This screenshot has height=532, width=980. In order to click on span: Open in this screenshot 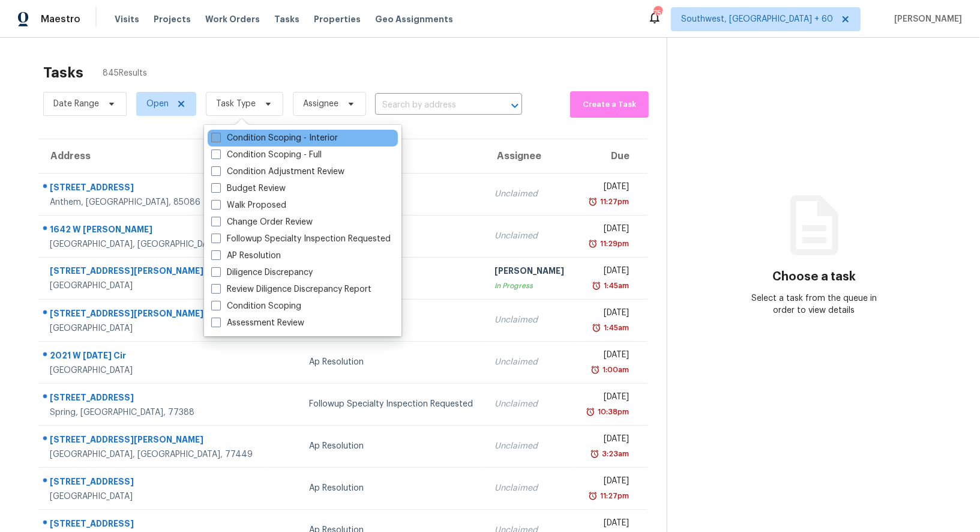, I will do `click(158, 104)`.